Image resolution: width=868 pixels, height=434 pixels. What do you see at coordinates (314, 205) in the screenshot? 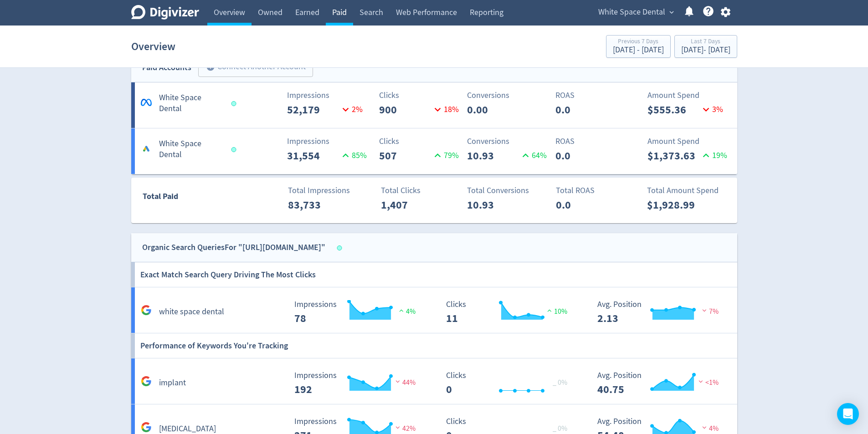
I see `p: 83,733` at bounding box center [314, 205].